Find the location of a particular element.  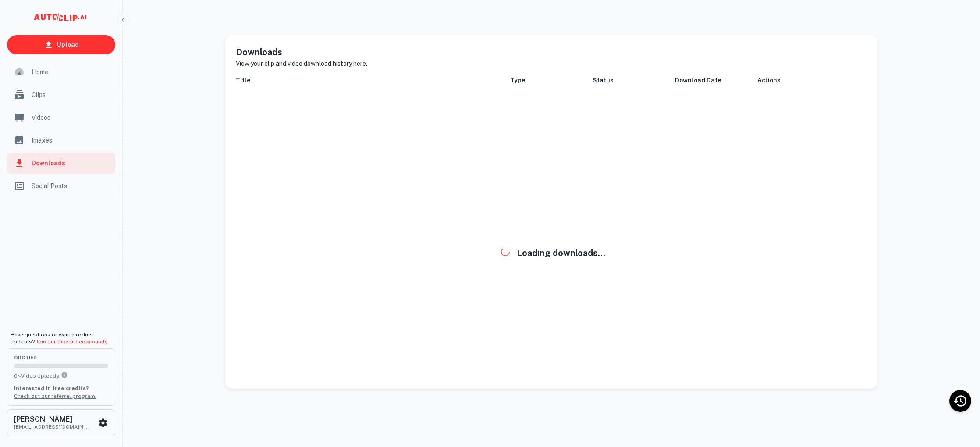

h6: Actions is located at coordinates (813, 80).